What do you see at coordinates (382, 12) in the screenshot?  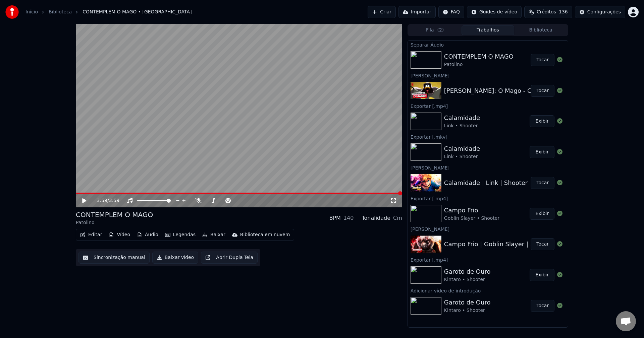 I see `button: Criar` at bounding box center [382, 12].